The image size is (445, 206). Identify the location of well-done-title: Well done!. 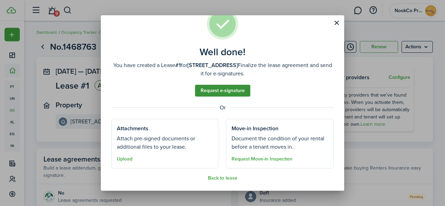
(223, 52).